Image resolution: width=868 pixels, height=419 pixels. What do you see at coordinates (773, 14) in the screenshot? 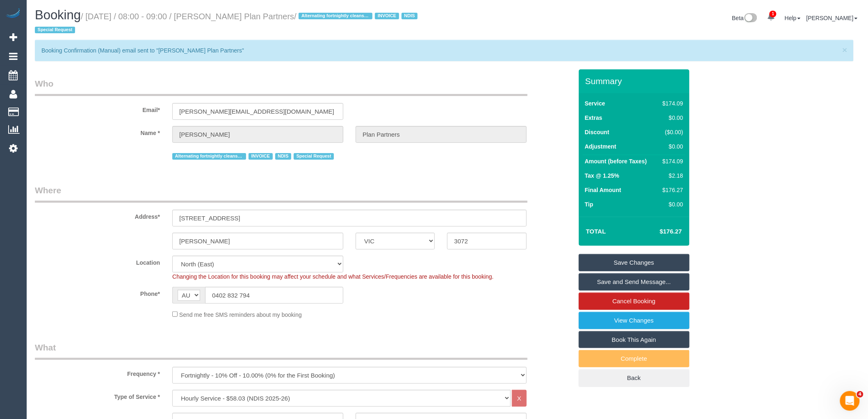
I see `span: 1` at bounding box center [773, 14].